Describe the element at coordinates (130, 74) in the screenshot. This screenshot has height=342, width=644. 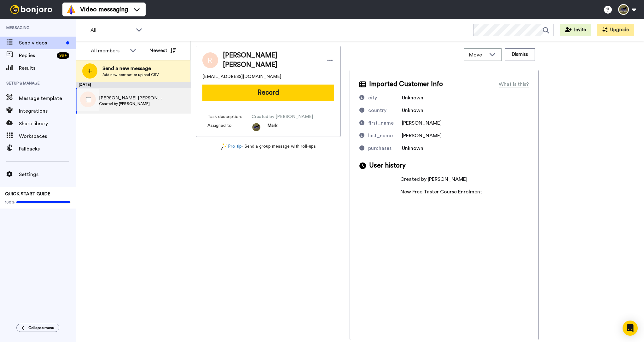
I see `span: Add new contact or upload CSV` at that location.